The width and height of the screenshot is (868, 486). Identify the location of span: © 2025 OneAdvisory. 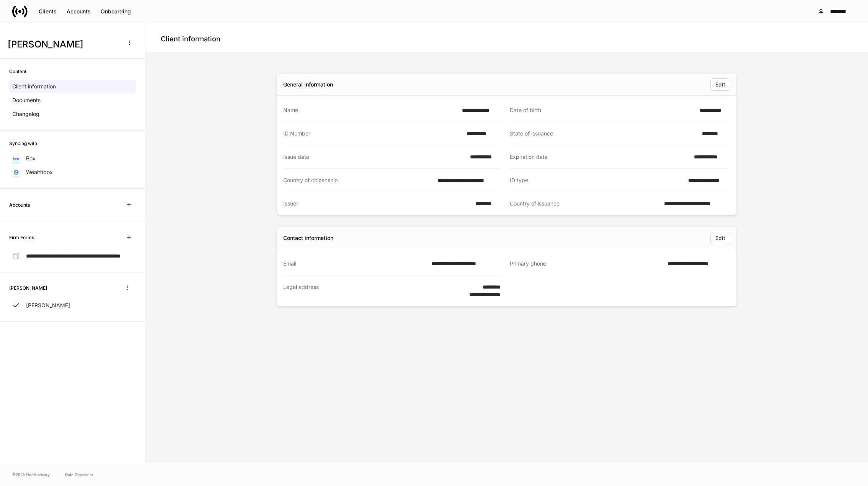
(31, 475).